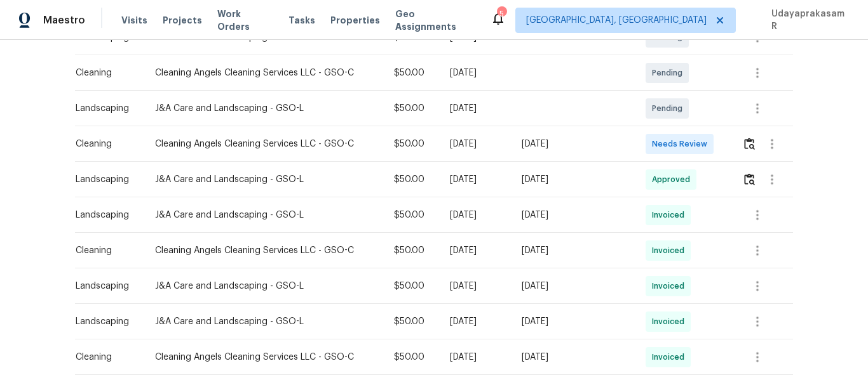  I want to click on span: Projects, so click(182, 20).